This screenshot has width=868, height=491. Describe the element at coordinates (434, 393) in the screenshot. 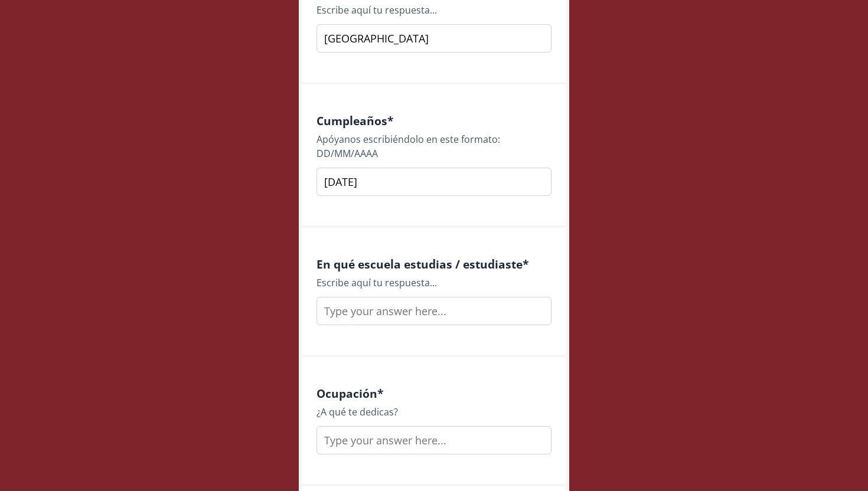

I see `h4: Ocupación *` at that location.